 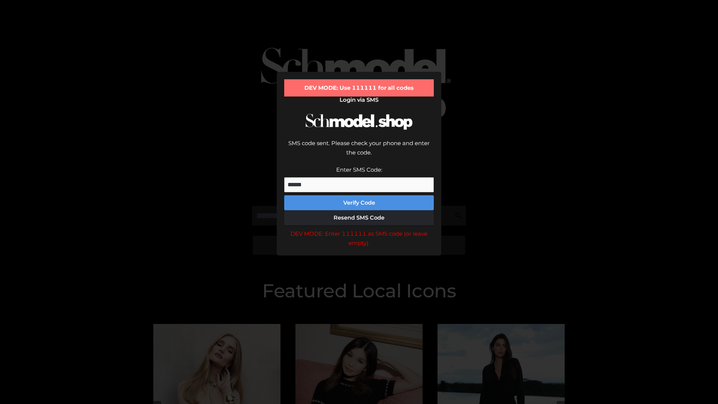 What do you see at coordinates (359, 151) in the screenshot?
I see `div: SMS code sent. Please check your phone and enter the code.` at bounding box center [359, 151].